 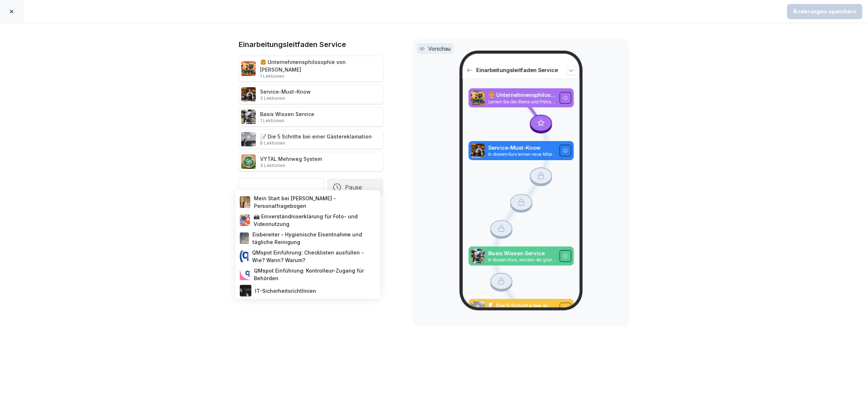 What do you see at coordinates (249, 161) in the screenshot?
I see `img: u8i1ib0ilql3mlm87z8b5j3m.png` at bounding box center [249, 161].